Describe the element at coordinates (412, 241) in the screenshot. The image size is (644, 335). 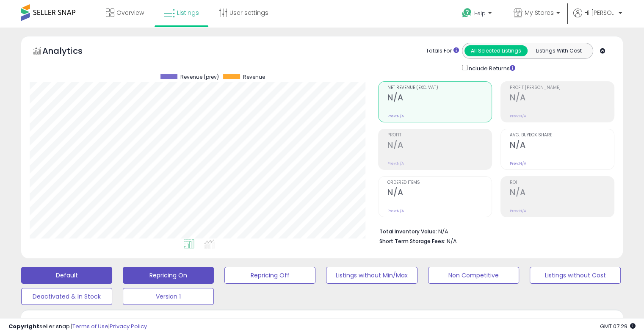
I see `b: Short Term Storage Fees:` at that location.